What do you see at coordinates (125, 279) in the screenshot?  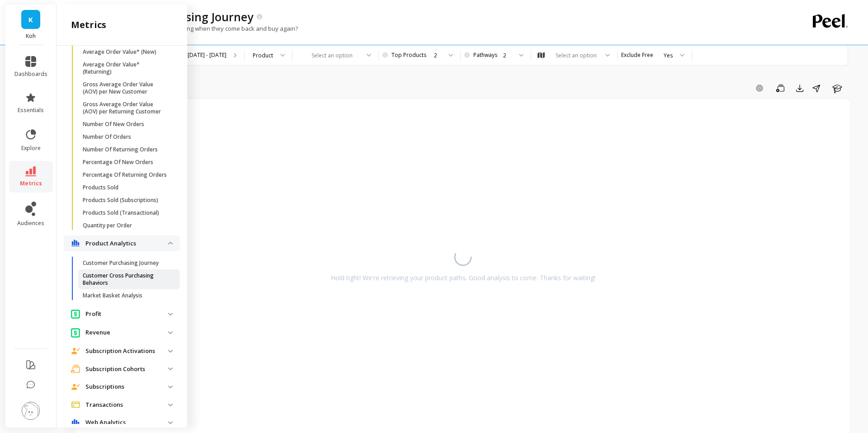 I see `p: Customer Cross Purchasing Behaviors` at bounding box center [125, 279].